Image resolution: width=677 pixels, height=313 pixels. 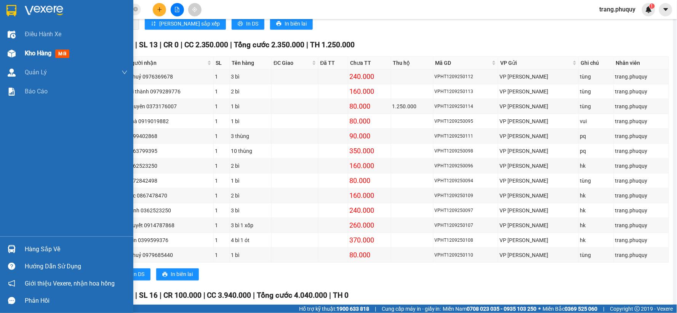 What do you see at coordinates (490, 308) in the screenshot?
I see `span: Miền Nam` at bounding box center [490, 308].